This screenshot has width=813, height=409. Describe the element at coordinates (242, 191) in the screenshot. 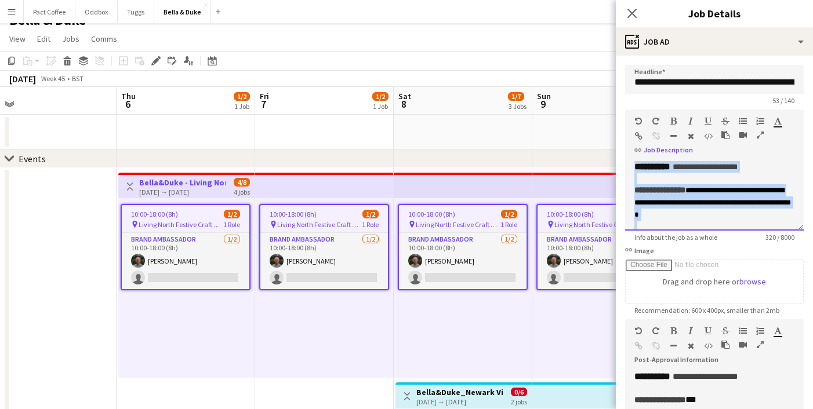

I see `div: 4 jobs` at that location.